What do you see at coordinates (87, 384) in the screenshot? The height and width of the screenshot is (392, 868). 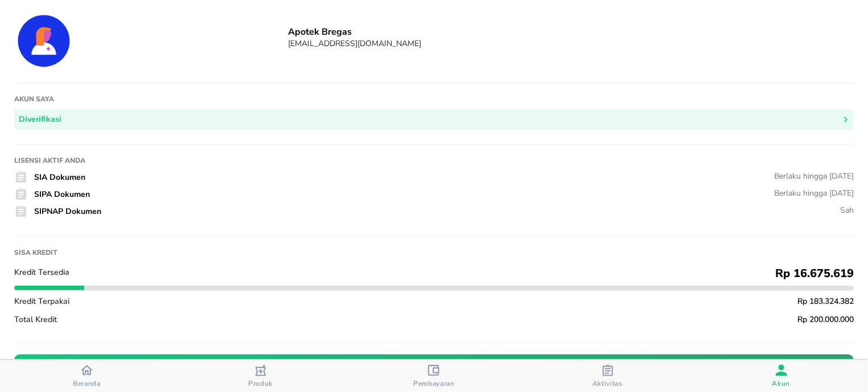 I see `span: Beranda` at bounding box center [87, 384].